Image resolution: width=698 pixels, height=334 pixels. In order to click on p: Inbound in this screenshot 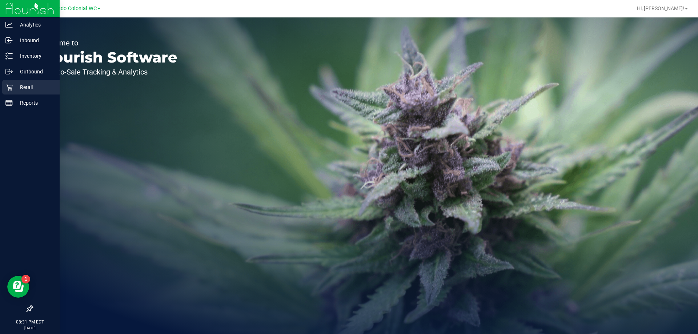, I will do `click(35, 40)`.